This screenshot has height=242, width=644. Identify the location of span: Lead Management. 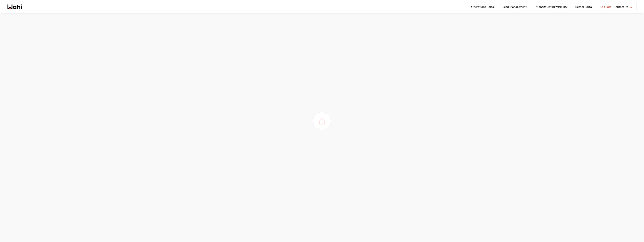
(515, 7).